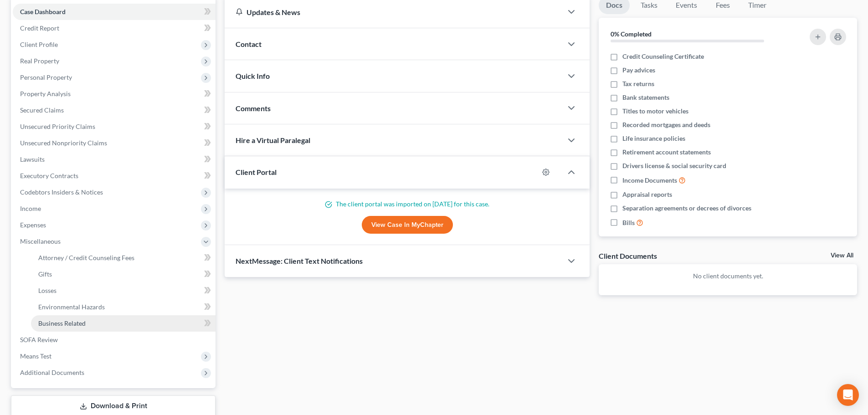 The height and width of the screenshot is (415, 868). I want to click on span: Executory Contracts, so click(49, 175).